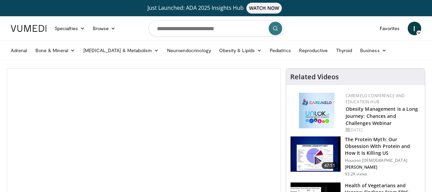 The width and height of the screenshot is (432, 192). What do you see at coordinates (330, 165) in the screenshot?
I see `span: 47:11` at bounding box center [330, 165].